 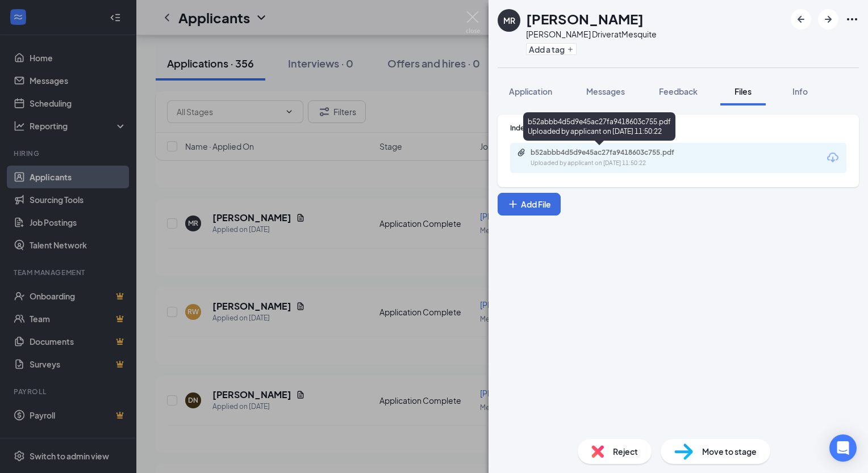 What do you see at coordinates (521, 152) in the screenshot?
I see `svg: Paperclip` at bounding box center [521, 152].